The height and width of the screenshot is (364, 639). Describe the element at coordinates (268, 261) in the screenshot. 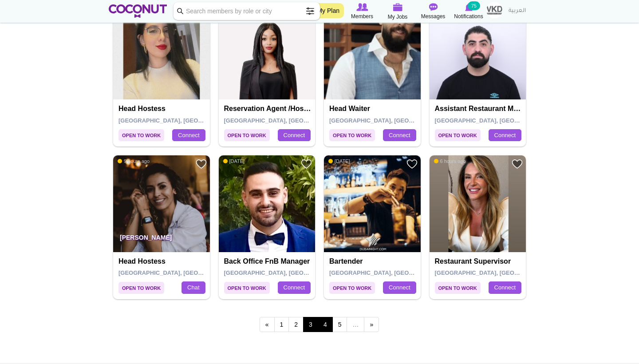

I see `h4: Back Office FnB Manager` at that location.